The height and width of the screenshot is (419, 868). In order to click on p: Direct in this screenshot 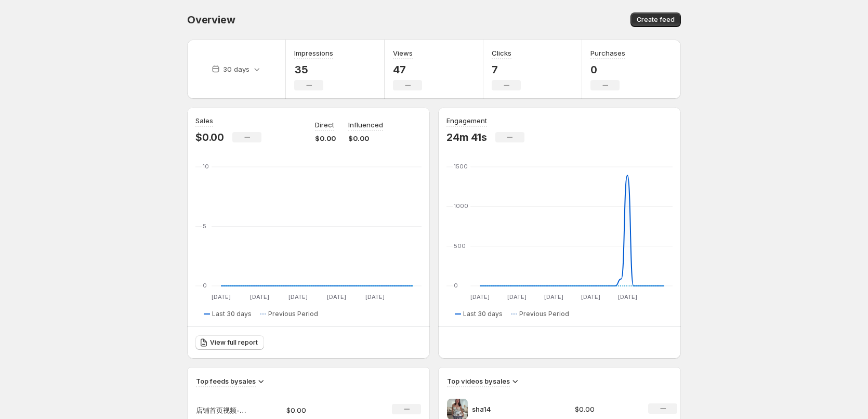, I will do `click(324, 125)`.